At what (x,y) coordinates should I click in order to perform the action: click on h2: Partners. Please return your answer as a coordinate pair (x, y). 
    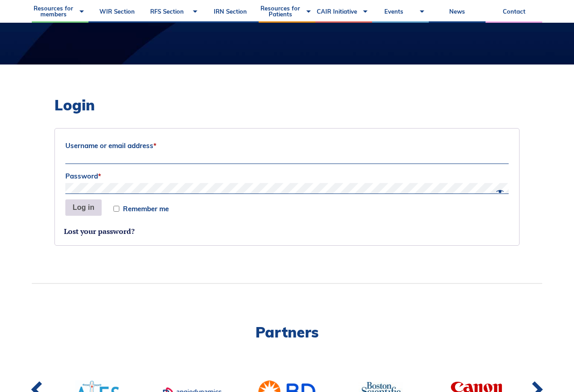
    Looking at the image, I should click on (287, 332).